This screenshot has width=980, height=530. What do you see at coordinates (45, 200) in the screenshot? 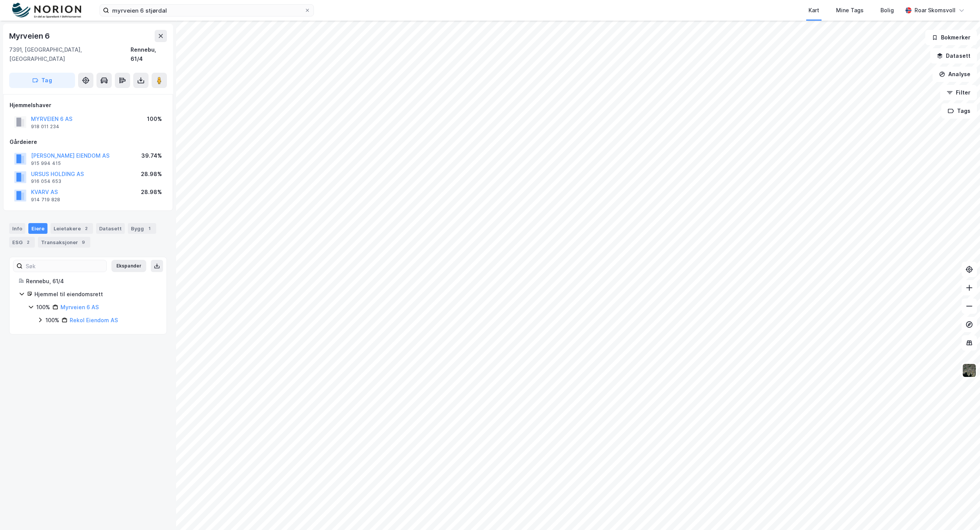
I see `div: 914 719 828` at bounding box center [45, 200].